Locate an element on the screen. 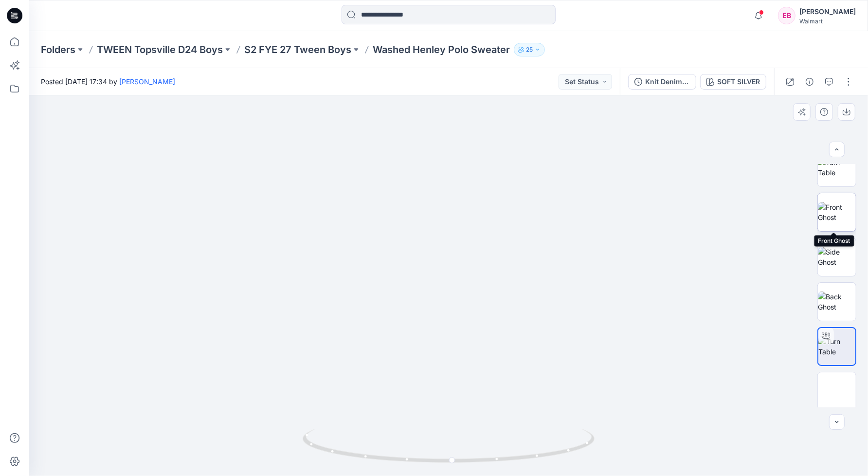 This screenshot has height=476, width=868. p: S2 FYE 27 Tween Boys is located at coordinates (298, 49).